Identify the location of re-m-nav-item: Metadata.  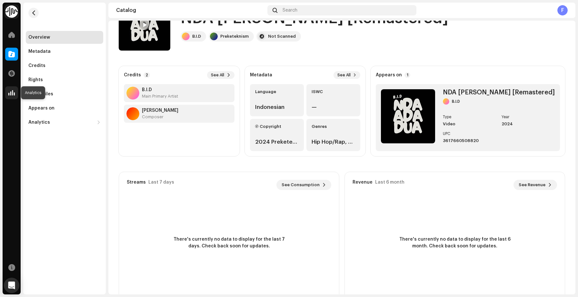
(64, 52).